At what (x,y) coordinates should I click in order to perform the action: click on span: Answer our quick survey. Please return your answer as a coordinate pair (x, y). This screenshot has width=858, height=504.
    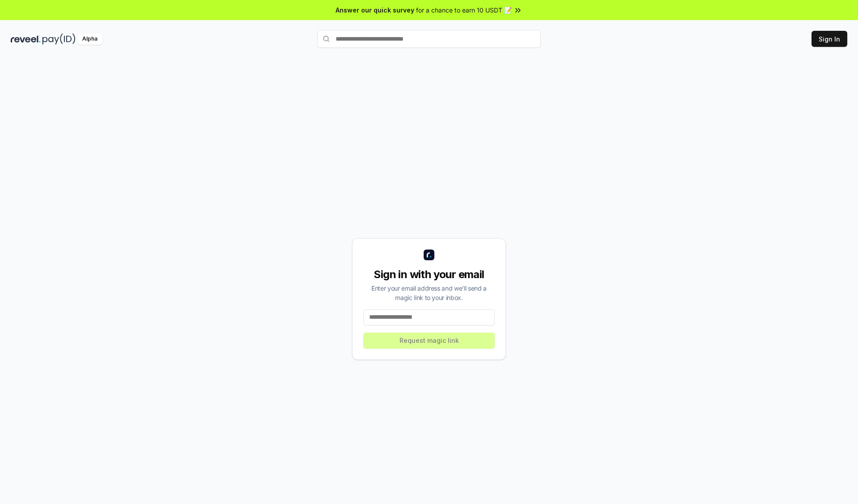
    Looking at the image, I should click on (375, 10).